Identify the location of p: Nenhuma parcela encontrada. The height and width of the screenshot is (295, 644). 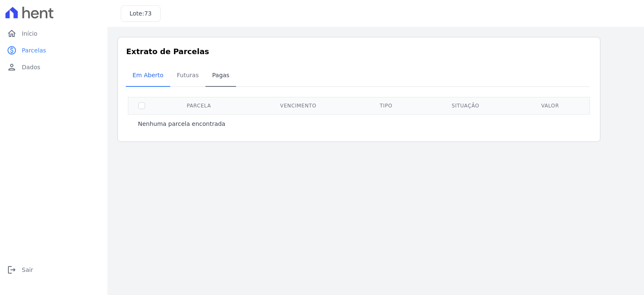
(182, 124).